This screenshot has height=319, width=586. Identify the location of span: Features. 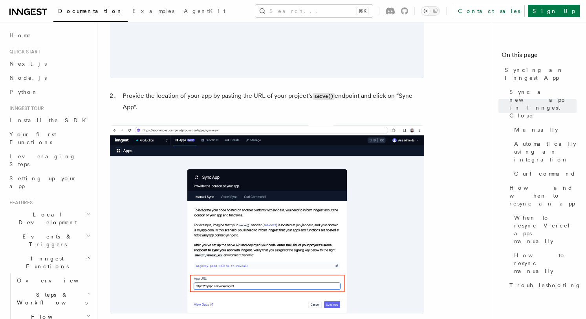
(19, 203).